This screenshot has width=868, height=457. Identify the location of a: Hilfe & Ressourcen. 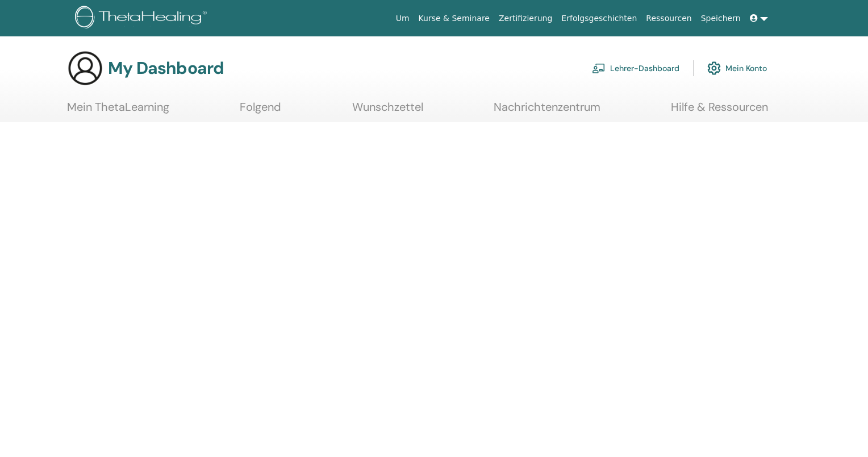
(719, 111).